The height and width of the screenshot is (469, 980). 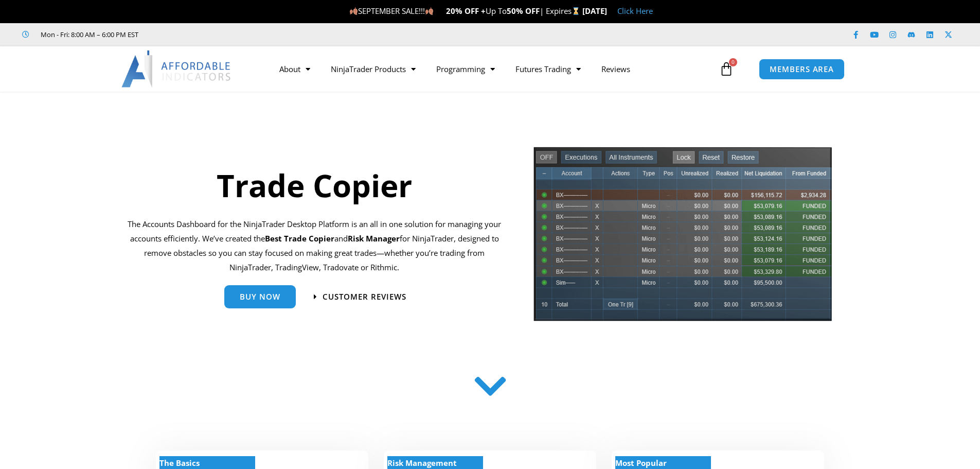 What do you see at coordinates (641, 463) in the screenshot?
I see `strong: Most Popular` at bounding box center [641, 463].